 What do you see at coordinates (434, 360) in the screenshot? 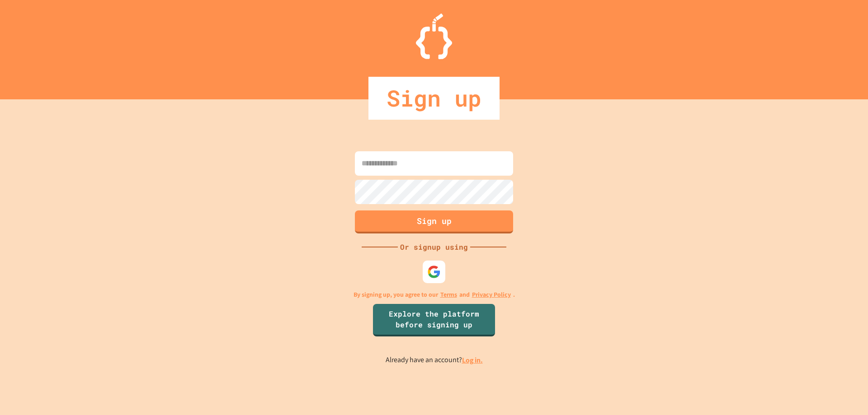
I see `p: Already have an account?` at bounding box center [434, 360].